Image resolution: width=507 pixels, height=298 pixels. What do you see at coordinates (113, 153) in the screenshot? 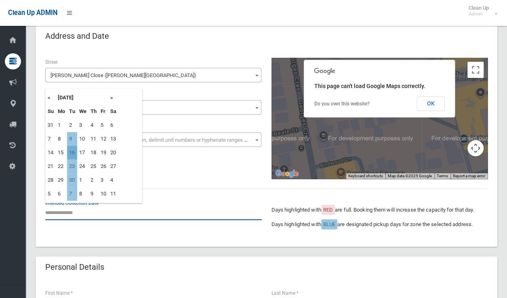
I see `td: 20` at bounding box center [113, 153].